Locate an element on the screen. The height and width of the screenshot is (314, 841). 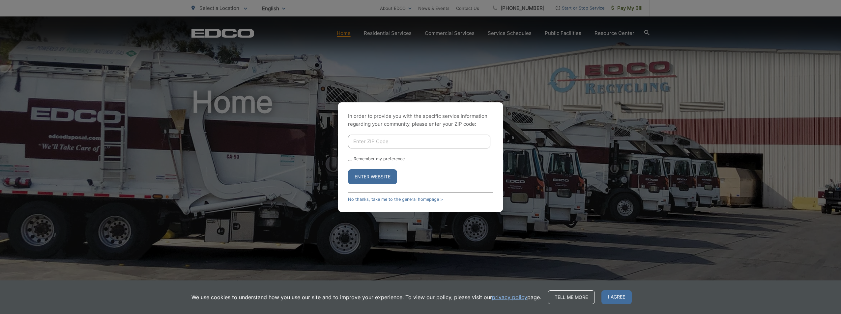
a: No thanks, take me to the general homepage > is located at coordinates (395, 199).